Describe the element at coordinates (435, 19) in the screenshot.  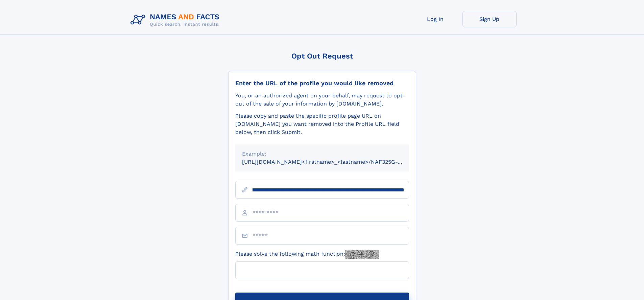
I see `a: Log In` at that location.